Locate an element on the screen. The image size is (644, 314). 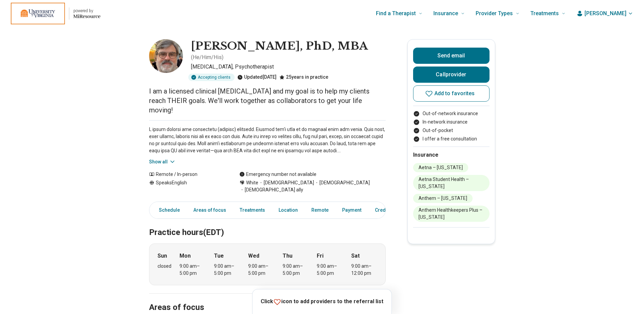
p: L ipsum dolorsi ame consectetu (adipisc) elitsedd. Eiusmod tem'i utla et do magnaal enim adm veni... is located at coordinates (267, 140).